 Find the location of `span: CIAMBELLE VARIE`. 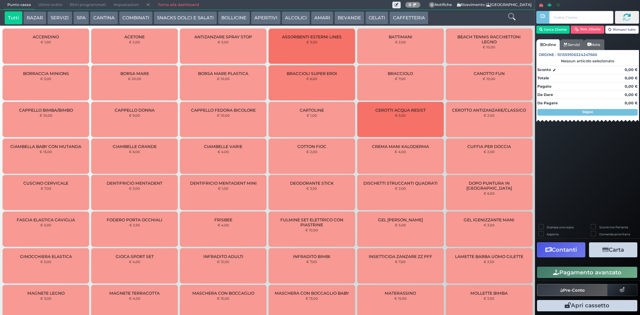

span: CIAMBELLE VARIE is located at coordinates (223, 146).